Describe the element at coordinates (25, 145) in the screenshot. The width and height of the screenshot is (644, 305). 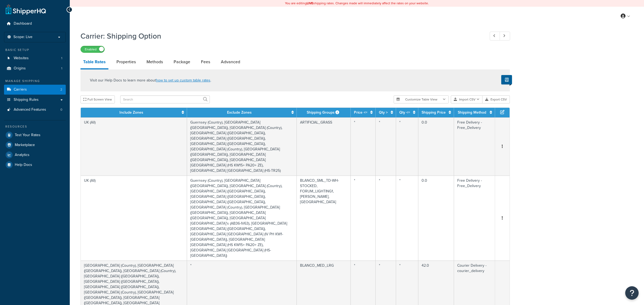
I see `span: Marketplace` at that location.